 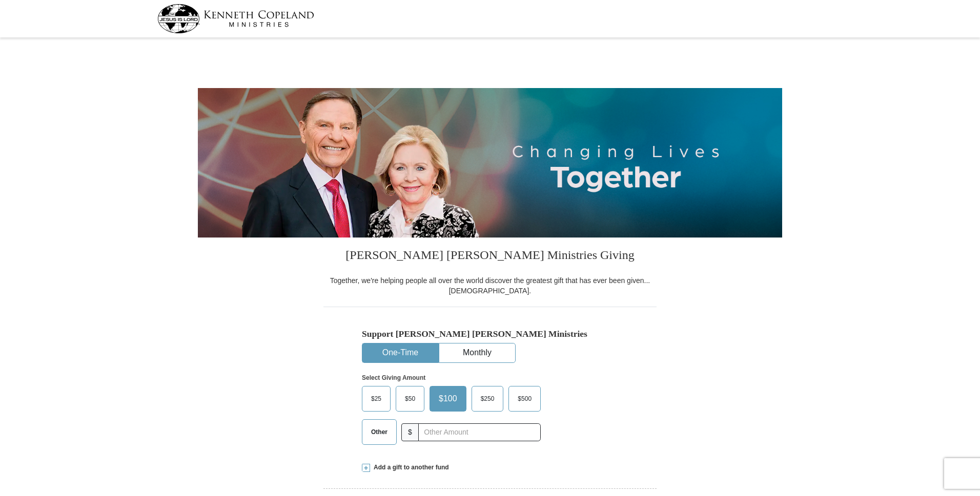 What do you see at coordinates (379, 432) in the screenshot?
I see `span: Other` at bounding box center [379, 432].